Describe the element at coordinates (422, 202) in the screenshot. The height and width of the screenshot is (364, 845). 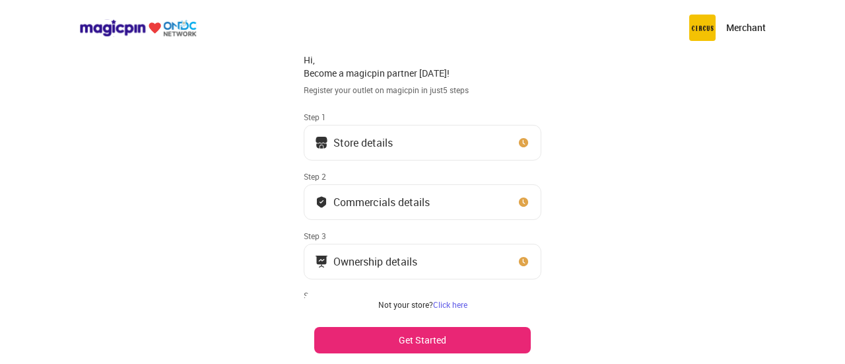
I see `button: Commercials details` at that location.